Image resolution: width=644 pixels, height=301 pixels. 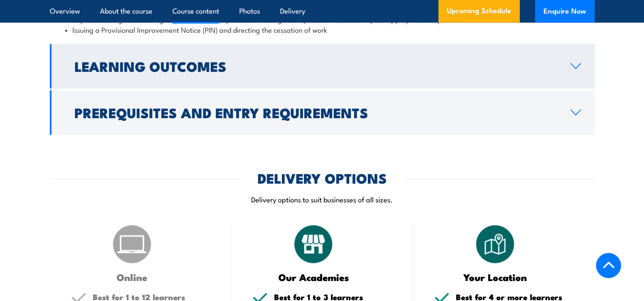 What do you see at coordinates (333, 297) in the screenshot?
I see `h5: Best for 1 to 3 learners` at bounding box center [333, 297].